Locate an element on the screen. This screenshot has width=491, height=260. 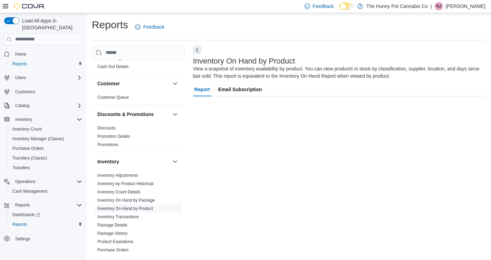
button: Inventory Manager (Classic) is located at coordinates (46, 139).